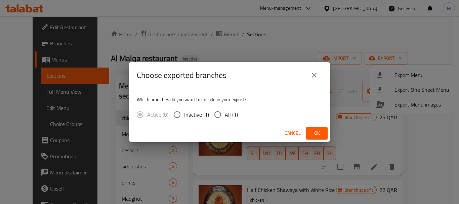 This screenshot has height=204, width=459. I want to click on button: Cancel, so click(293, 133).